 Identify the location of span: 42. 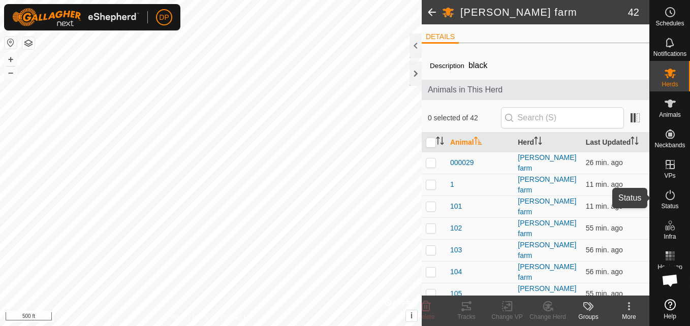
(634, 12).